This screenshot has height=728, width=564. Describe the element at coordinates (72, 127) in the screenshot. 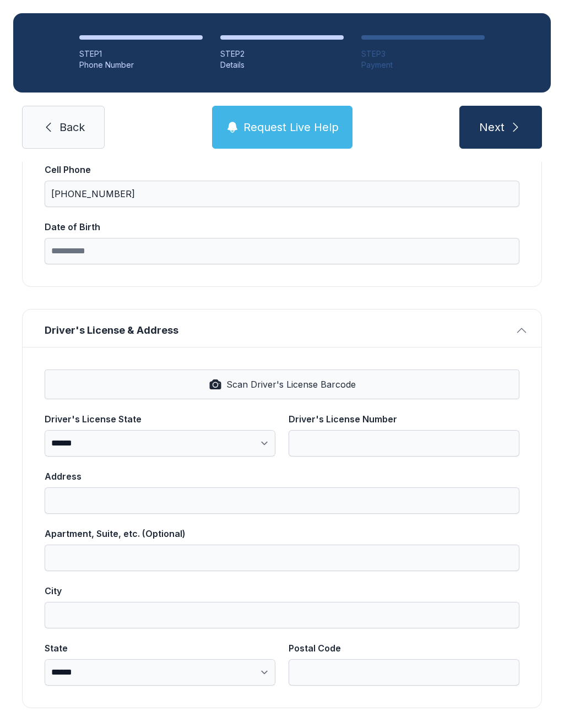

I see `span: Back` at that location.